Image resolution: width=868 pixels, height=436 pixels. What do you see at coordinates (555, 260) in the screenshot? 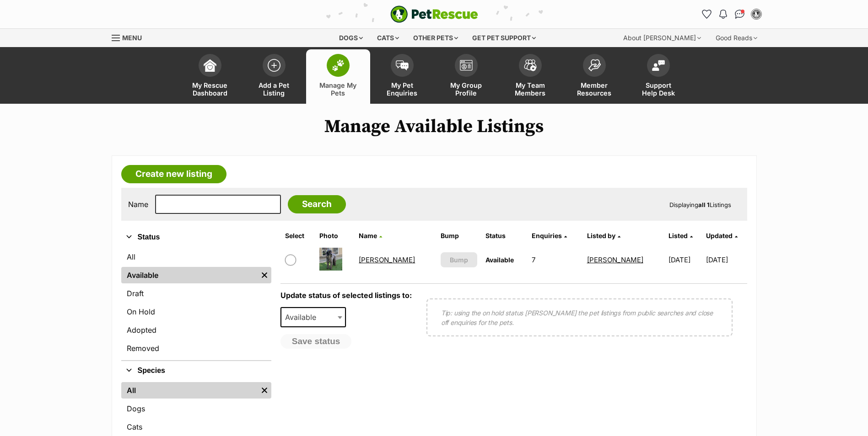
I see `td: 7` at bounding box center [555, 260].